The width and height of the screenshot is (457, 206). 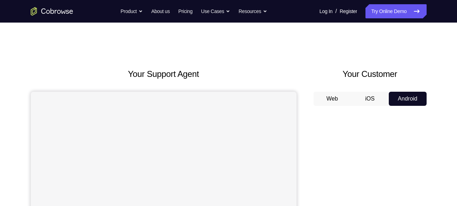 I want to click on button: Resources, so click(x=253, y=11).